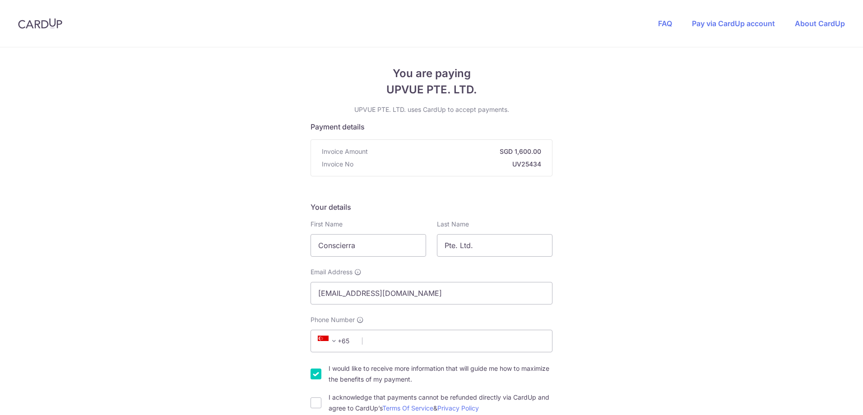 The width and height of the screenshot is (863, 415). Describe the element at coordinates (332, 320) in the screenshot. I see `span: Phone Number` at that location.